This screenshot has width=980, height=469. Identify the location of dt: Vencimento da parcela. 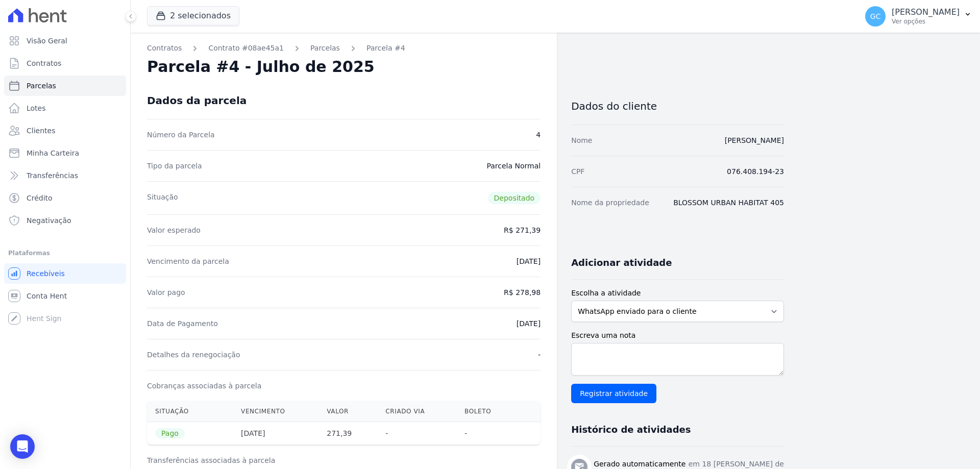
(188, 261).